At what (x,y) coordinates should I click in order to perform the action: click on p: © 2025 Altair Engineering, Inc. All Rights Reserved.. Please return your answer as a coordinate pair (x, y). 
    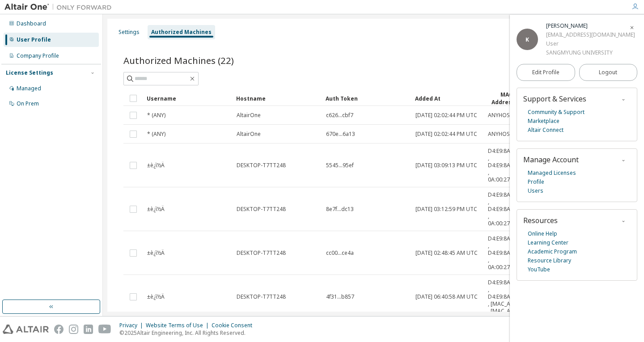
    Looking at the image, I should click on (189, 333).